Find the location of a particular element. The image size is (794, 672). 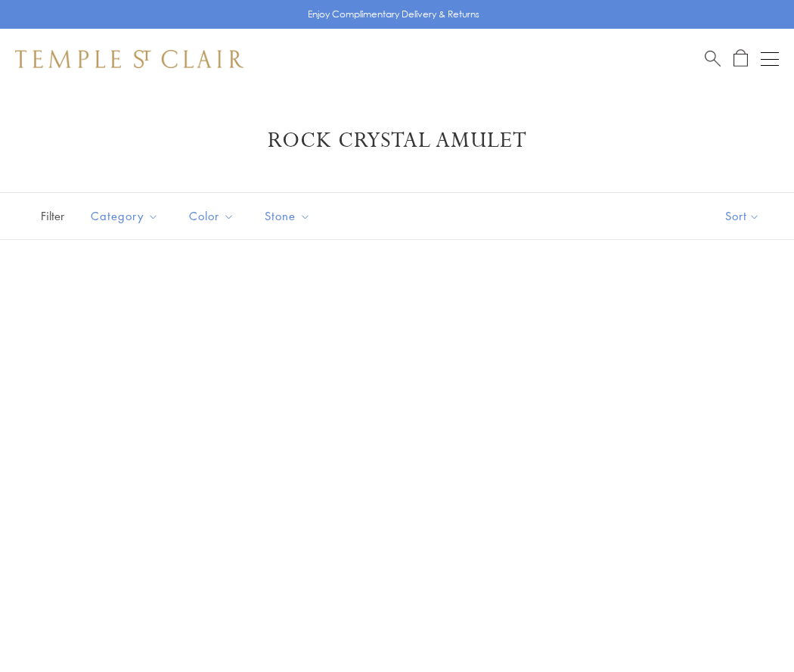

span: Stone is located at coordinates (290, 216).